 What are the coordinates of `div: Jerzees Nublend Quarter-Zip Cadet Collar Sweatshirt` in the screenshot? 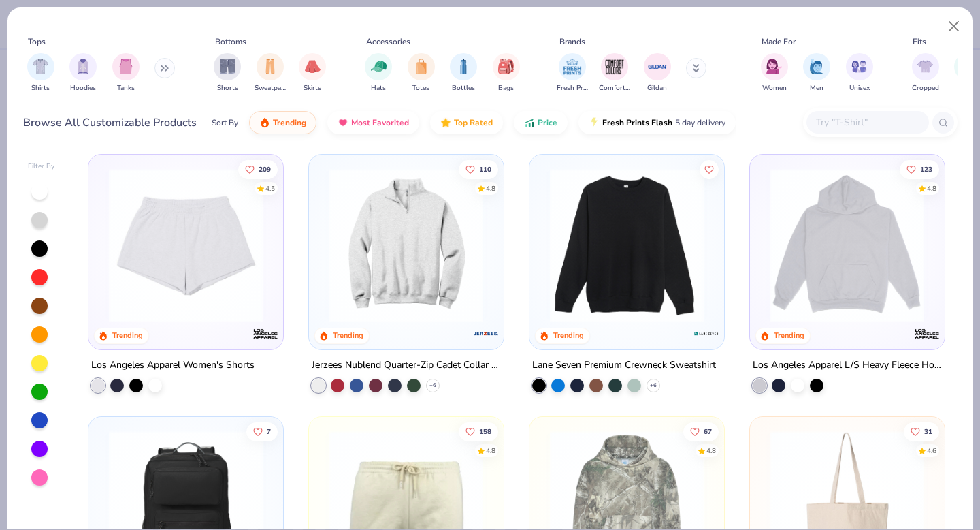 It's located at (406, 365).